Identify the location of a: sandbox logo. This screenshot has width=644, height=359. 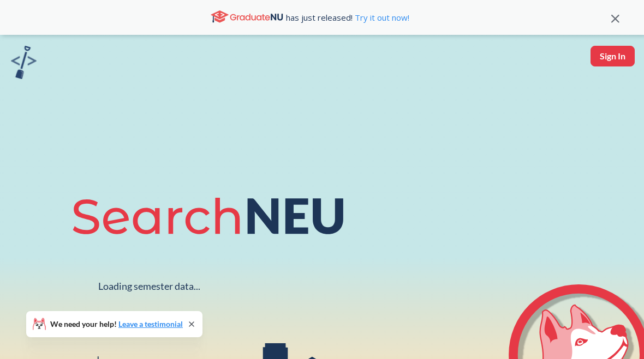
(24, 64).